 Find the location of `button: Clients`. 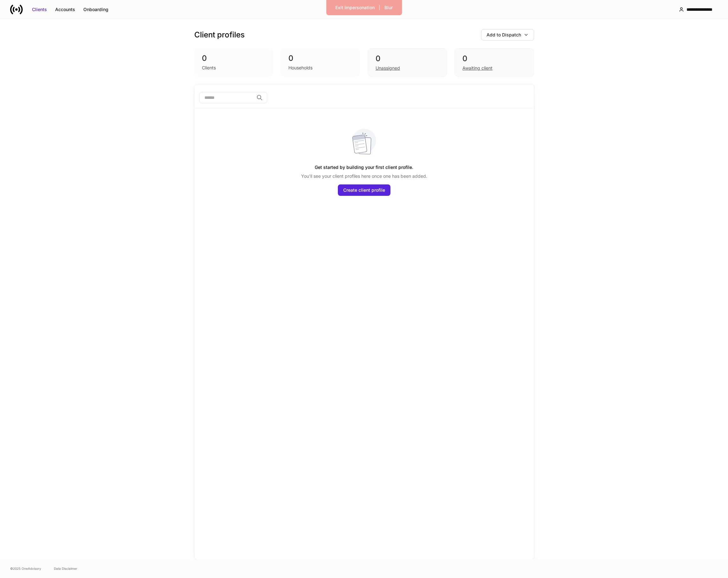

button: Clients is located at coordinates (39, 10).